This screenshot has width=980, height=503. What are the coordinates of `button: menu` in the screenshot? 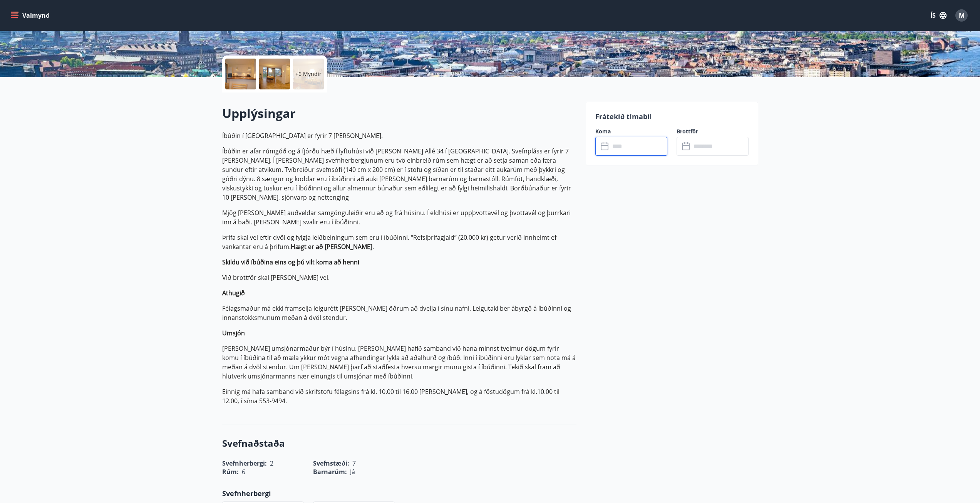 It's located at (31, 15).